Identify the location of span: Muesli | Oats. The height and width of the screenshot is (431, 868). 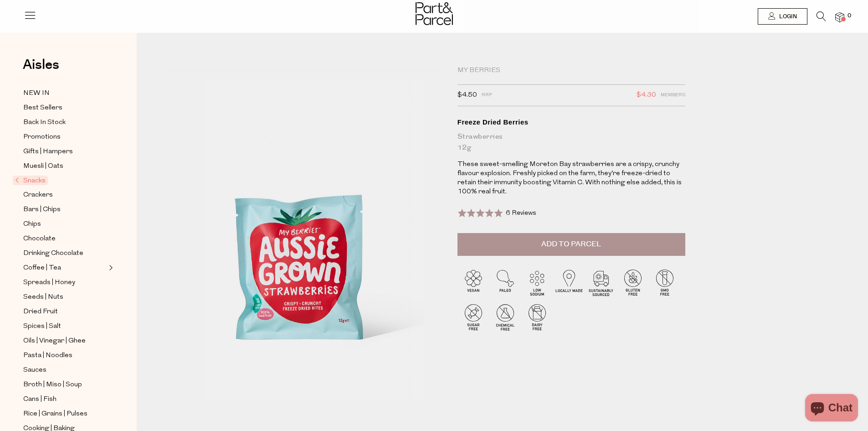
(44, 166).